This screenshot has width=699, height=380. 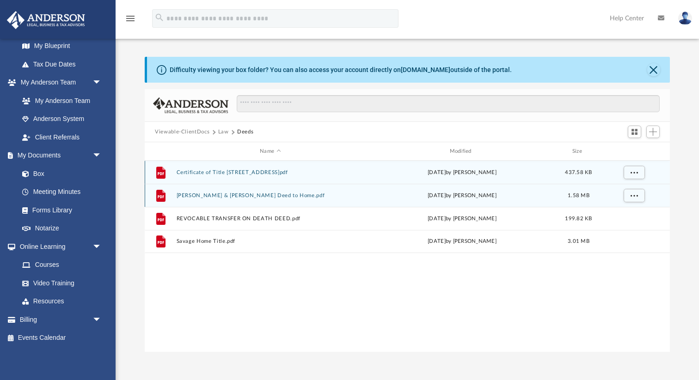 What do you see at coordinates (60, 283) in the screenshot?
I see `a: Video Training` at bounding box center [60, 283].